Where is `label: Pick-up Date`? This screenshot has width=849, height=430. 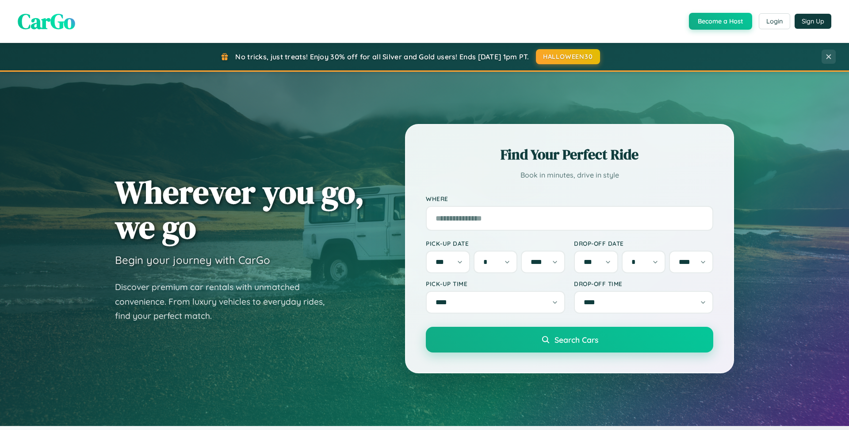
label: Pick-up Date is located at coordinates (495, 243).